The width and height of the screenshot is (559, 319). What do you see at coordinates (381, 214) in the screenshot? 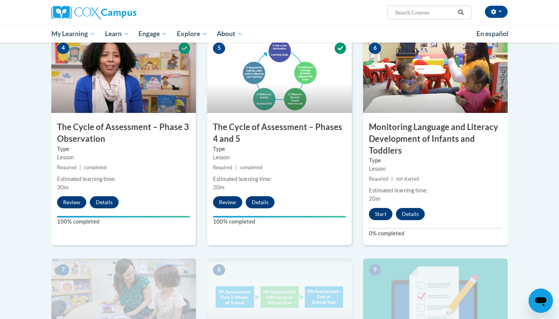
I see `button: Start` at bounding box center [381, 214].